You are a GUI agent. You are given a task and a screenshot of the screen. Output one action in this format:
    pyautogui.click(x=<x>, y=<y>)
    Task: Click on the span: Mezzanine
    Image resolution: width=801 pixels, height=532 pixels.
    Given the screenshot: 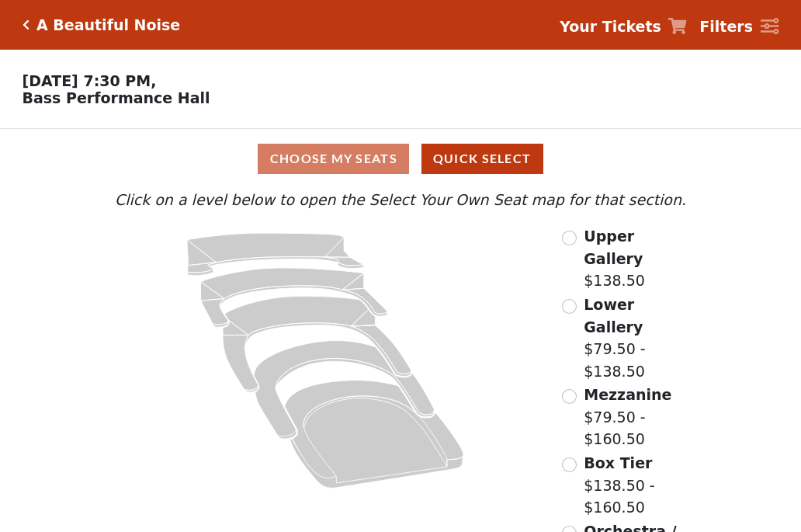 What is the action you would take?
    pyautogui.click(x=628, y=395)
    